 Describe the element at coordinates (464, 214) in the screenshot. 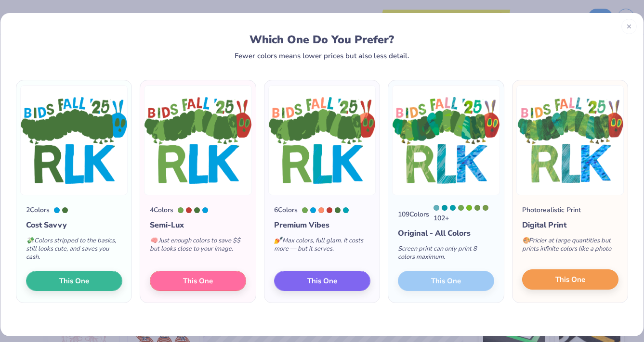

I see `div: 102 +` at that location.